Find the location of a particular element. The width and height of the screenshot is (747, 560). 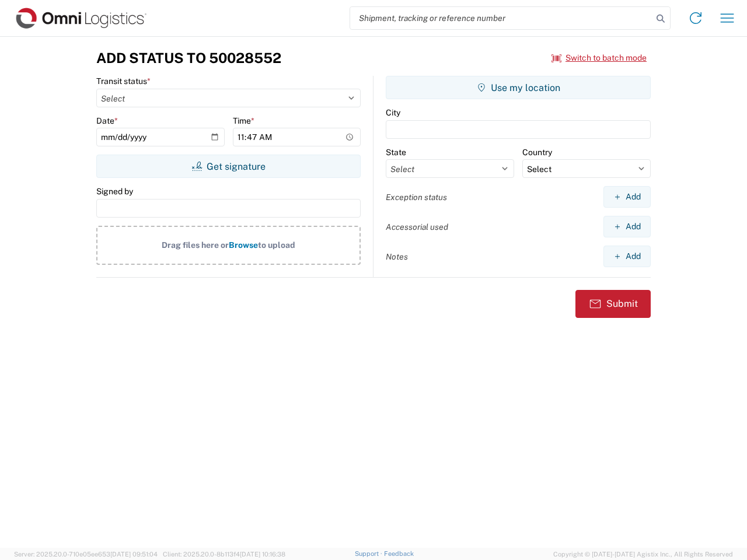

span: Client: 2025.20.0-8b113f4 is located at coordinates (224, 554).